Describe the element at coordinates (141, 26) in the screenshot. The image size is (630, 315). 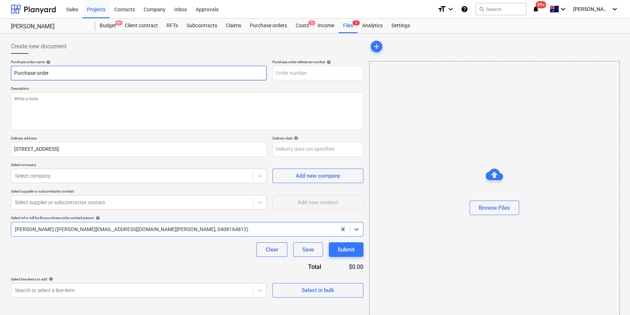
I see `div: Client contract` at that location.